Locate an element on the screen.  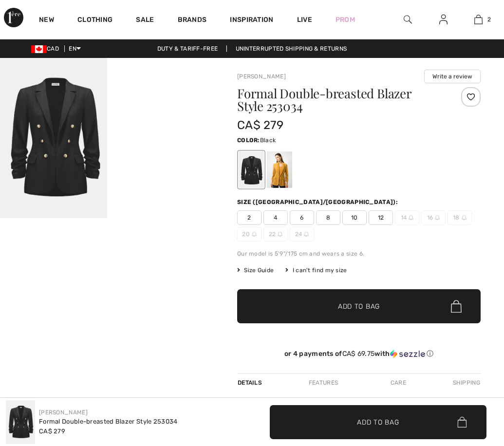
div: Care is located at coordinates (398, 383).